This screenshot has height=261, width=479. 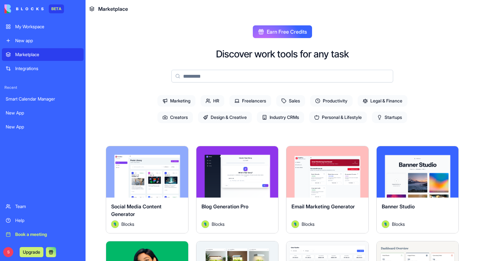 I want to click on a: Banner StudioAvatarBlocks, so click(x=417, y=189).